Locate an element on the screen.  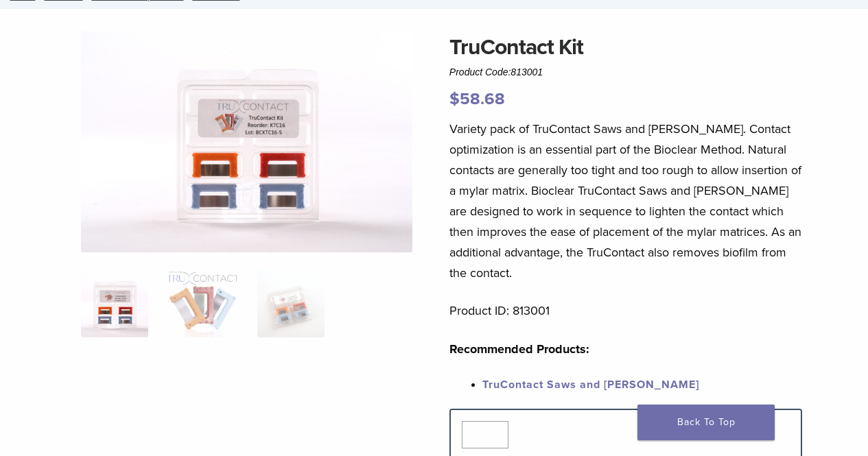
a: Back To Top is located at coordinates (706, 422).